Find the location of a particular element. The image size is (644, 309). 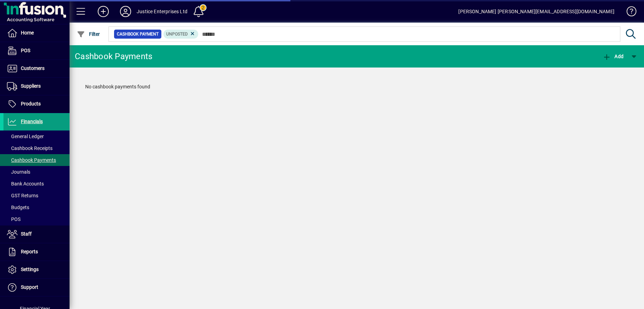

span: Cashbook Payments is located at coordinates (31, 160).